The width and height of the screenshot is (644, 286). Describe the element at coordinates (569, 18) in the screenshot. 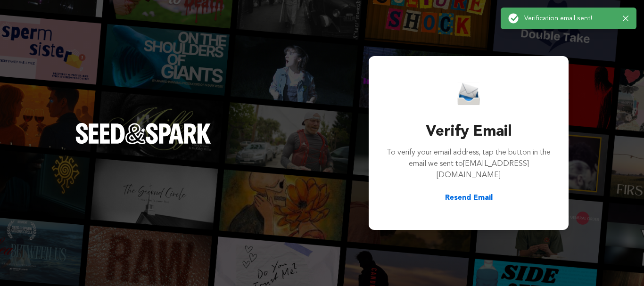

I see `p: Verification email sent!` at that location.